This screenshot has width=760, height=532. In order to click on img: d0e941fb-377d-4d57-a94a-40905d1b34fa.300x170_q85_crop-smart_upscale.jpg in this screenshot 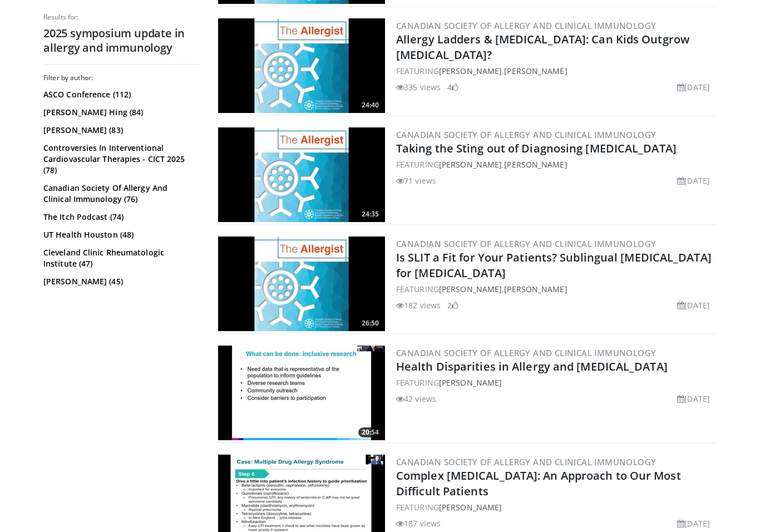, I will do `click(301, 66)`.